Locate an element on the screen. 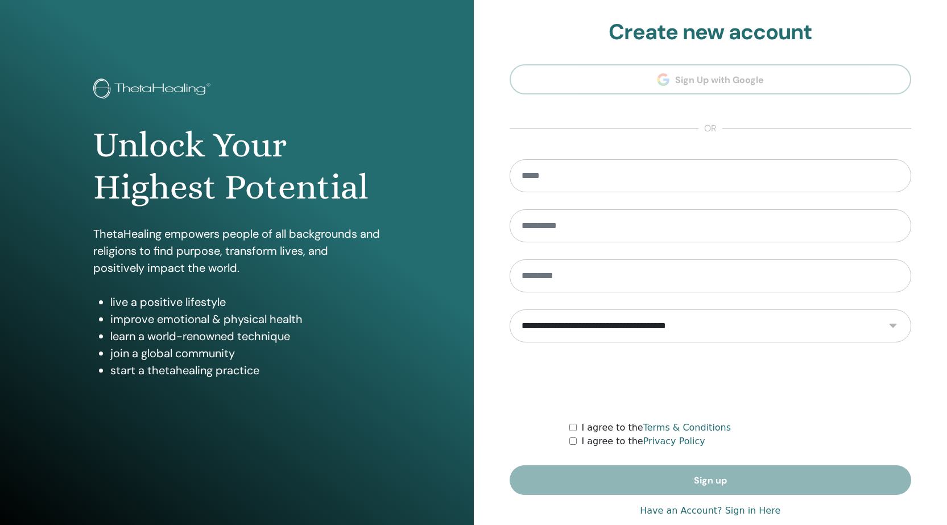 This screenshot has width=947, height=525. a: Have an Account? Sign in Here is located at coordinates (710, 511).